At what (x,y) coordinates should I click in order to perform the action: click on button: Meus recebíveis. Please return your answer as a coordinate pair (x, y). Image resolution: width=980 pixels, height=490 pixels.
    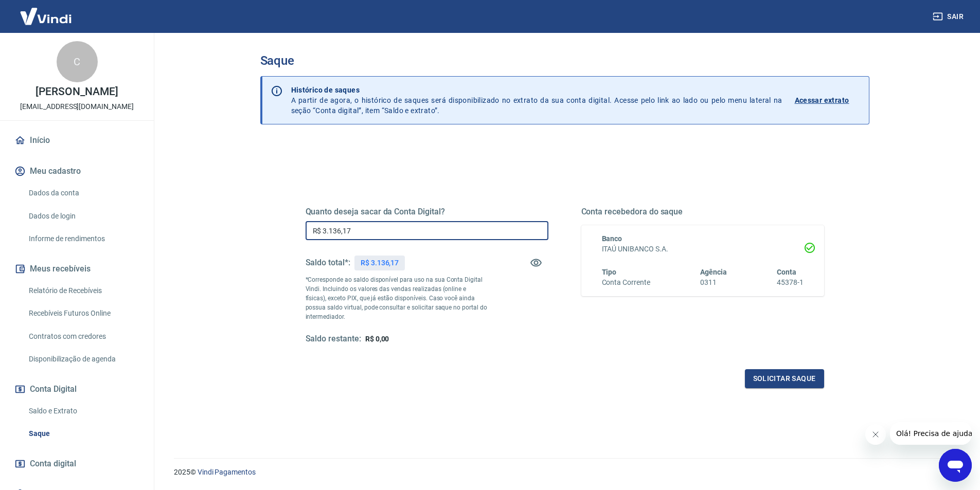
    Looking at the image, I should click on (76, 269).